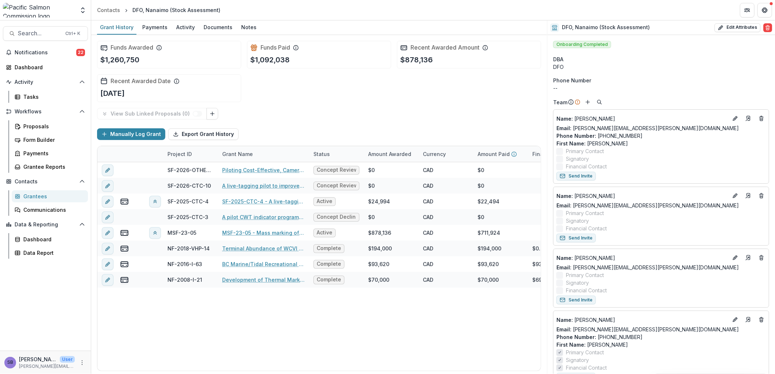  I want to click on a: SF-2025-CTC-4 - A live-tagging pilot to improve the escapement estimate of the Quinsam Chinook in..., so click(263, 201).